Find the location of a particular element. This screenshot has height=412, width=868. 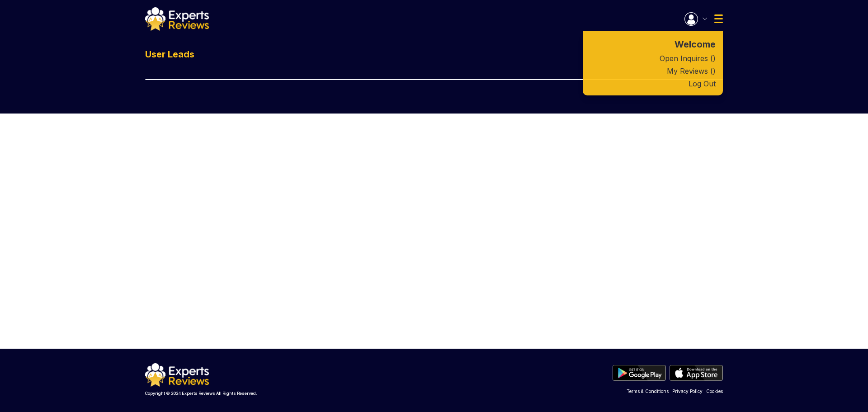

a: Welcome is located at coordinates (653, 44).